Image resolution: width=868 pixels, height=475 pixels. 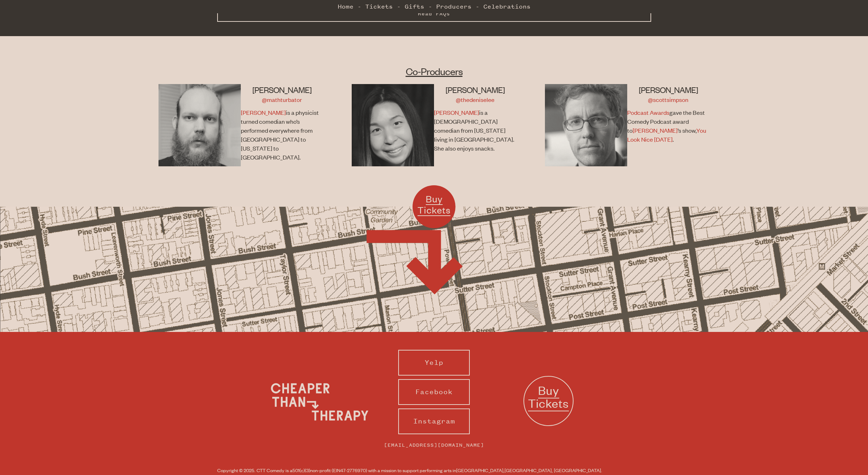 What do you see at coordinates (648, 113) in the screenshot?
I see `a: Podcast Awards` at bounding box center [648, 113].